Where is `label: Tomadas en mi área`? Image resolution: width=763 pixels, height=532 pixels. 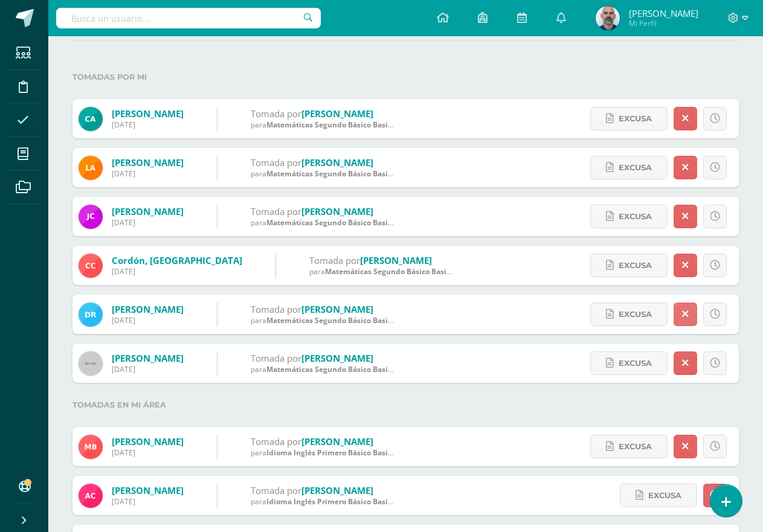
label: Tomadas en mi área is located at coordinates (405, 404).